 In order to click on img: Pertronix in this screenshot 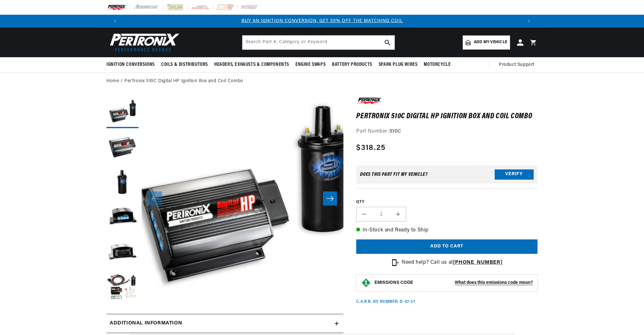, I will do `click(143, 42)`.